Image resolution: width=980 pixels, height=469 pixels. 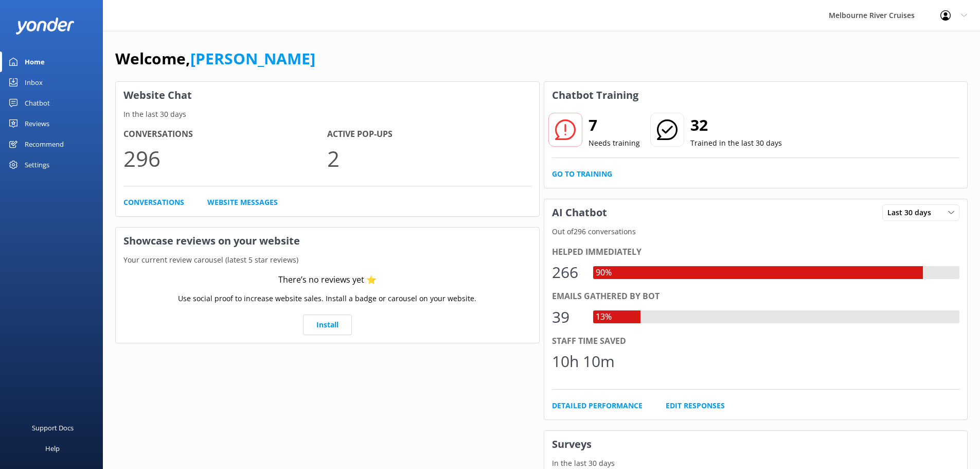 I want to click on a: Conversations, so click(x=154, y=202).